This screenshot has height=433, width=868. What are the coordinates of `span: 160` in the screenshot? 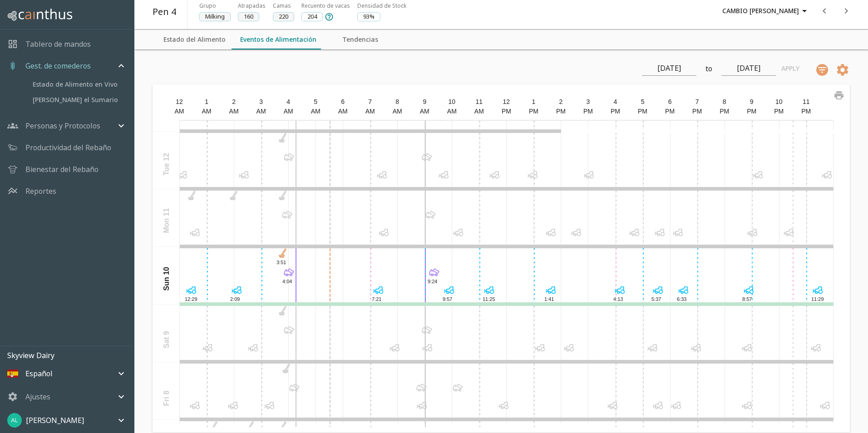 It's located at (249, 17).